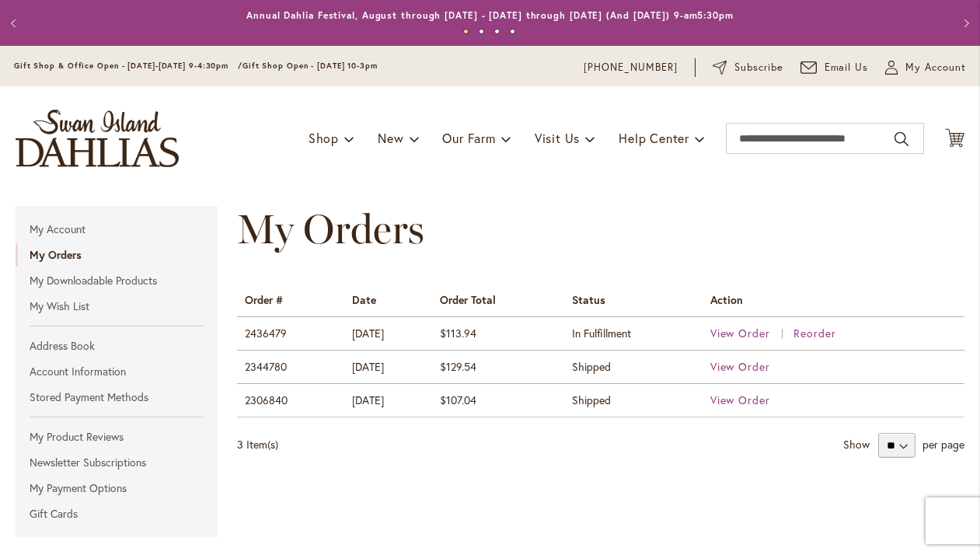 This screenshot has width=980, height=555. What do you see at coordinates (117, 462) in the screenshot?
I see `a: Newsletter Subscriptions` at bounding box center [117, 462].